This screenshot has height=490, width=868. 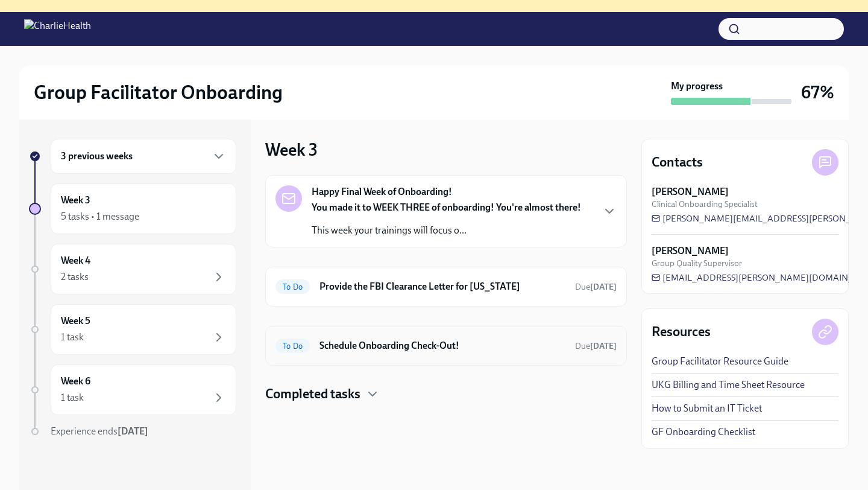 What do you see at coordinates (677, 162) in the screenshot?
I see `h4: Contacts` at bounding box center [677, 162].